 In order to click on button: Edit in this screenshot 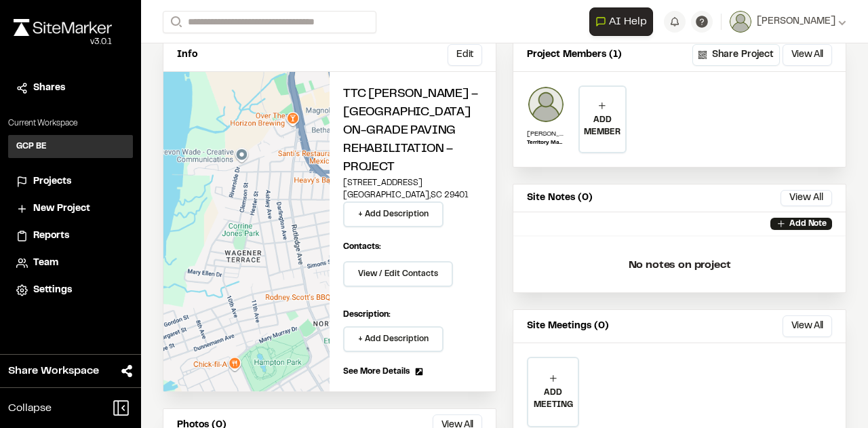, I will do `click(464, 55)`.